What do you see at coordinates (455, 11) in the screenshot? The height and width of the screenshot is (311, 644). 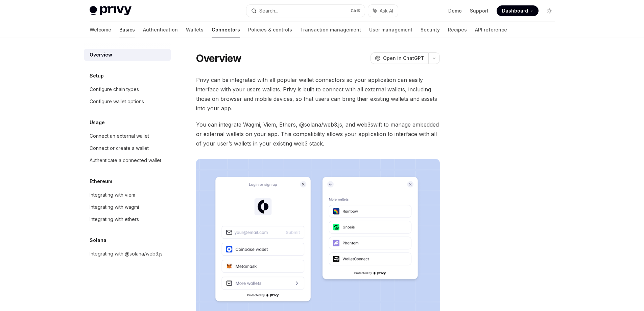 I see `a: Demo` at bounding box center [455, 11].